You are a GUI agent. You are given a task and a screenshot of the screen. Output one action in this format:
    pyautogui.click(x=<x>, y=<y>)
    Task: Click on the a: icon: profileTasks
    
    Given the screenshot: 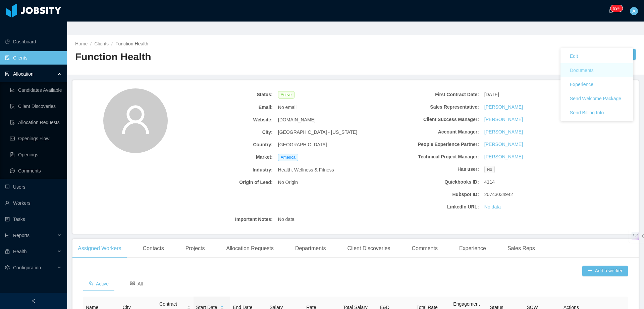 What is the action you would take?
    pyautogui.click(x=33, y=219)
    